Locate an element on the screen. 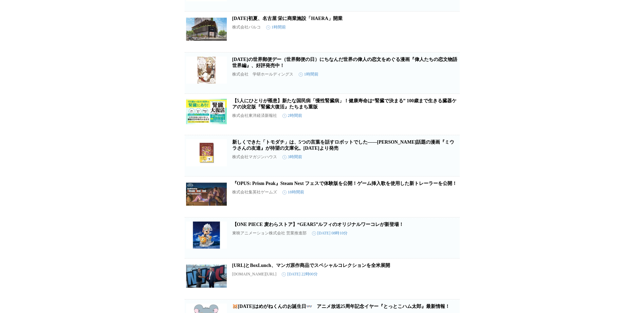 The image size is (644, 313). img: 10月9日の世界郵便デー（世界郵便の日）にちなんだ世界の偉人の恋文をめぐる漫画『偉人たちの恋文物語 世界編』、好評発売中！ is located at coordinates (206, 70).